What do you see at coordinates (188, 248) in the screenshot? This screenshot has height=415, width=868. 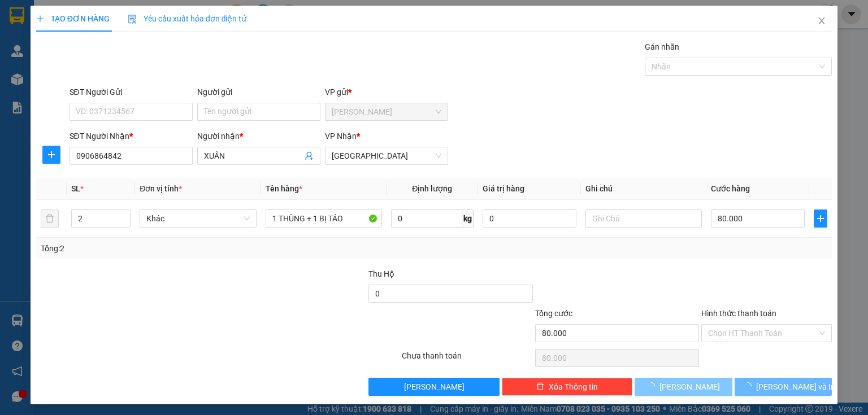 I see `div: Tổng: 2` at bounding box center [188, 248].